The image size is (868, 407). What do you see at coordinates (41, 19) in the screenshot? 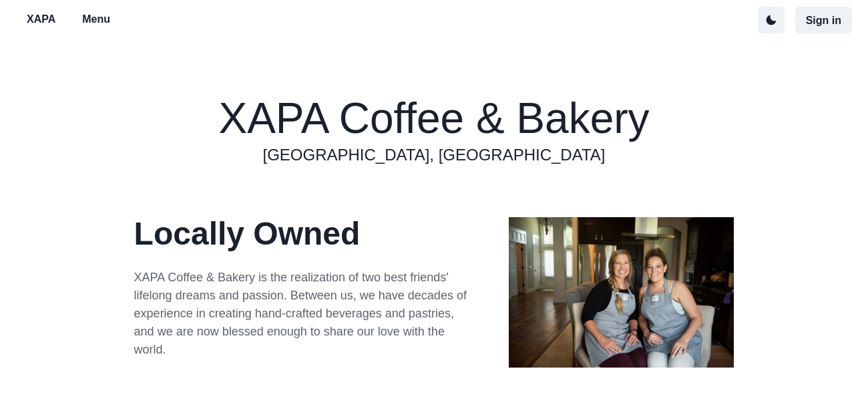
I see `p: XAPA` at bounding box center [41, 19].